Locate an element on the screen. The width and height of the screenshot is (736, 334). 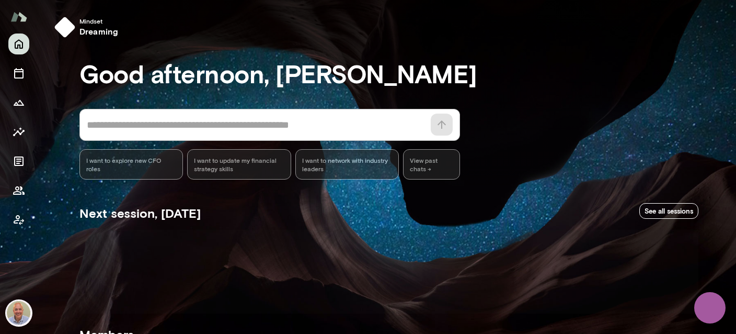
button: Client app is located at coordinates (19, 220).